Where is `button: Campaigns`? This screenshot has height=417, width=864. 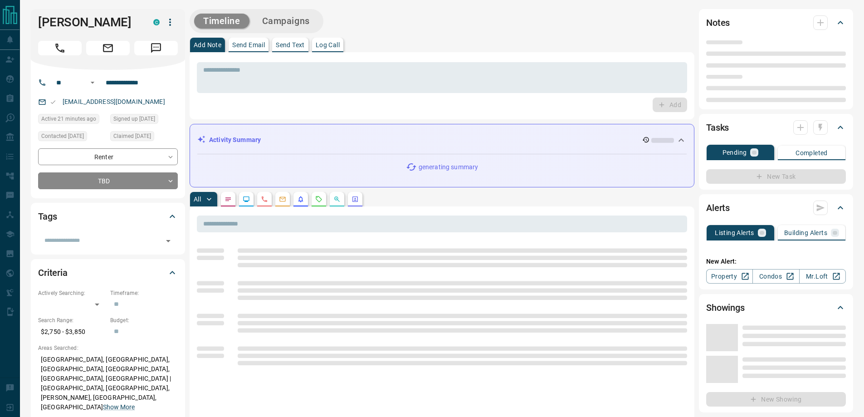 button: Campaigns is located at coordinates (286, 21).